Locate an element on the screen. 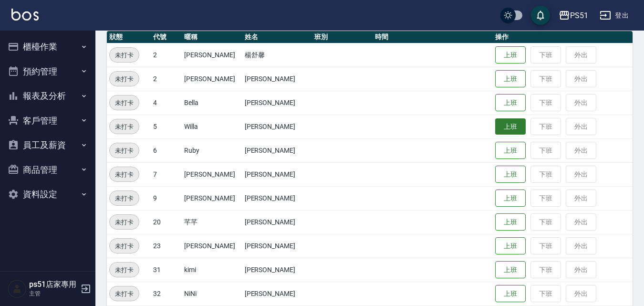 The height and width of the screenshot is (306, 644). button: 商品管理 is located at coordinates (48, 170).